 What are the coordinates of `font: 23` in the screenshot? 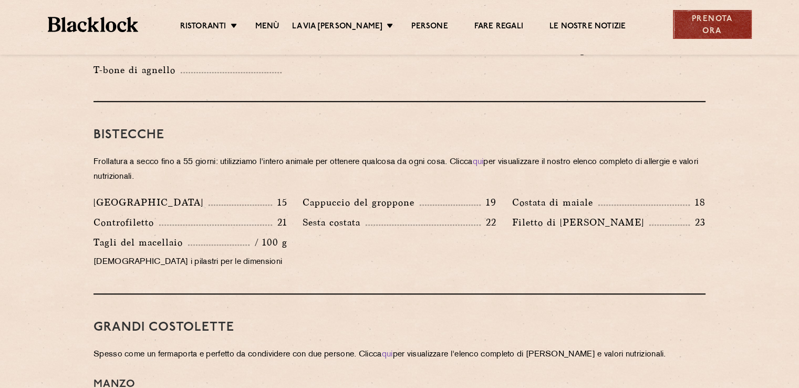 It's located at (700, 222).